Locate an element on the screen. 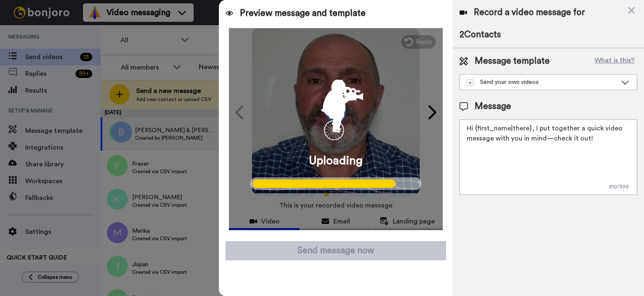 This screenshot has width=644, height=296. button: Send message now is located at coordinates (336, 251).